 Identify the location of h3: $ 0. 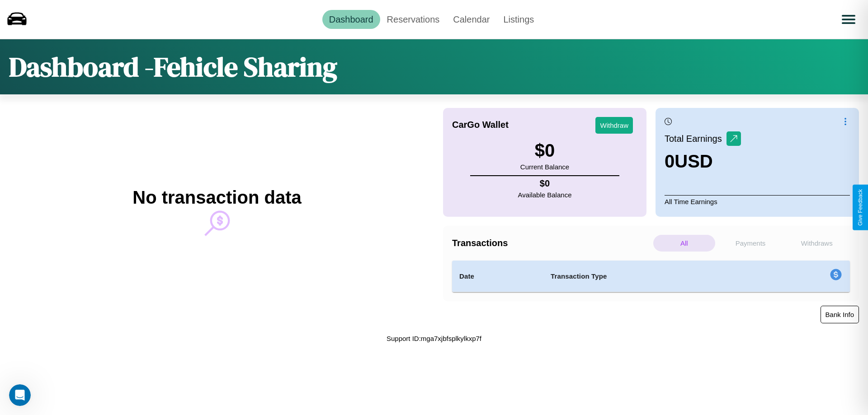
(544, 150).